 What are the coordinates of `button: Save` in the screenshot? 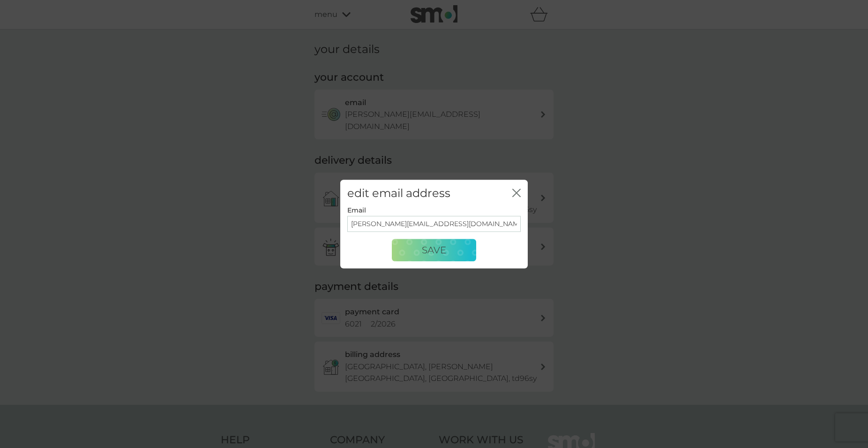 It's located at (434, 251).